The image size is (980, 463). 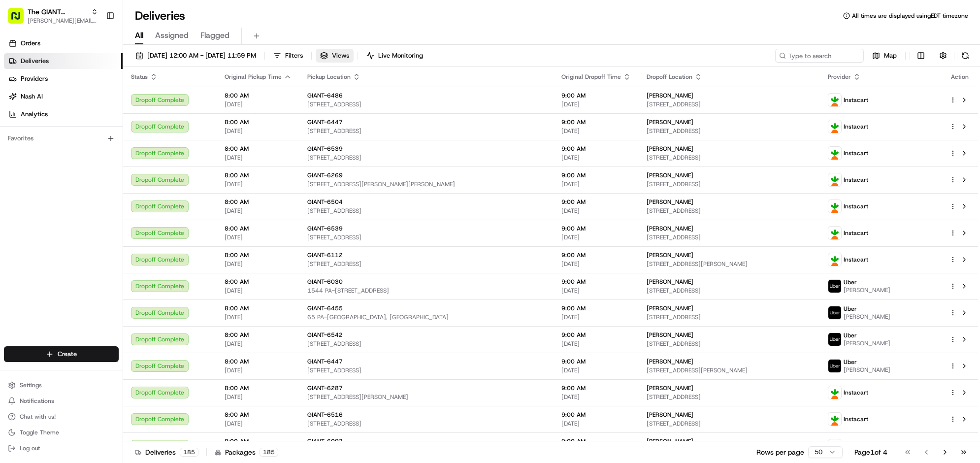 What do you see at coordinates (61, 433) in the screenshot?
I see `button: Toggle Theme` at bounding box center [61, 433].